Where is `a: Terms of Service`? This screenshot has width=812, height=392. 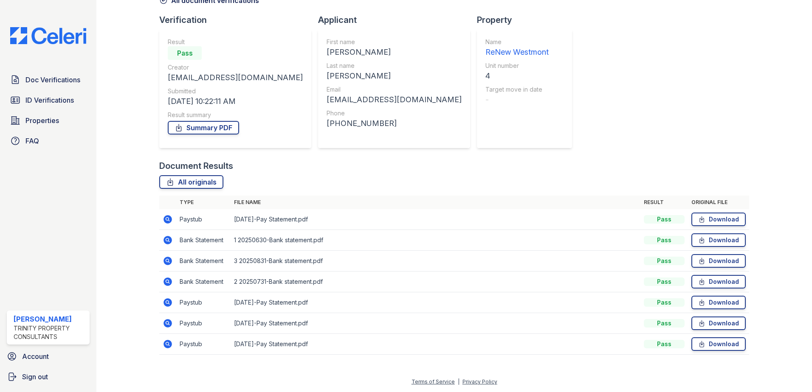 a: Terms of Service is located at coordinates (433, 382).